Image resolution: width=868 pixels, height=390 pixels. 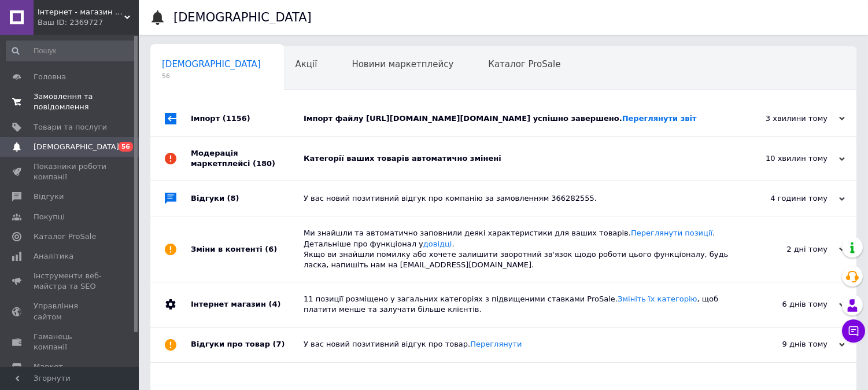 What do you see at coordinates (49, 217) in the screenshot?
I see `span: Покупці` at bounding box center [49, 217].